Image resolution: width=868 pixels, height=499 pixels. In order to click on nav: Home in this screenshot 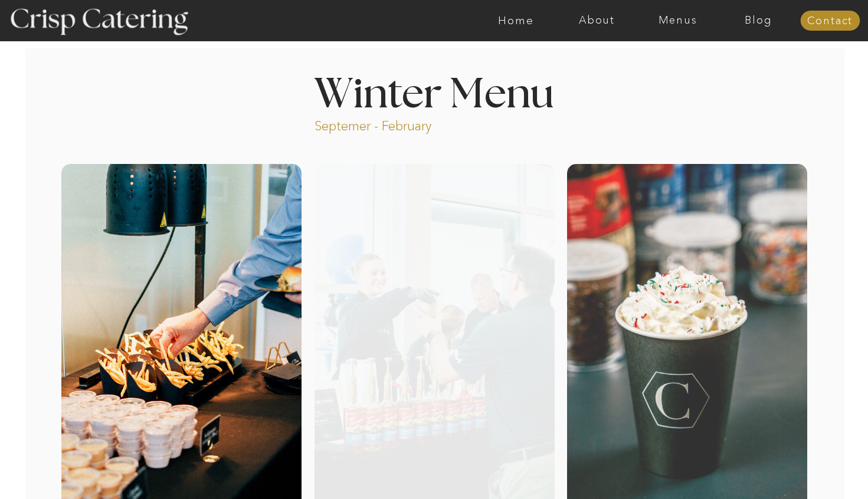, I will do `click(516, 20)`.